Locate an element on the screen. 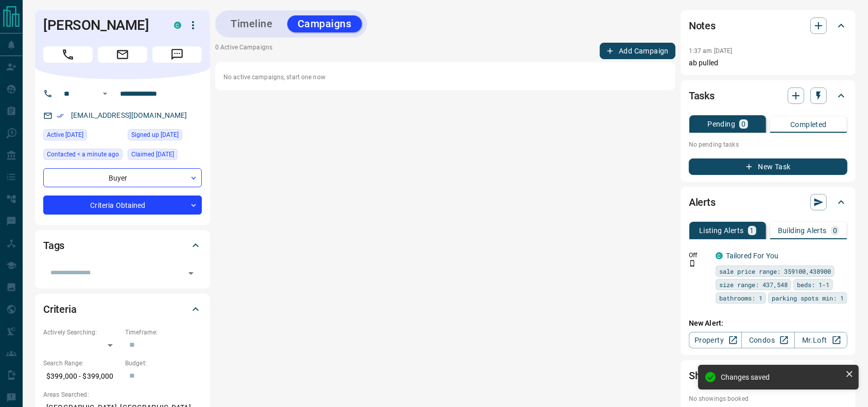  p: Pending is located at coordinates (721, 124).